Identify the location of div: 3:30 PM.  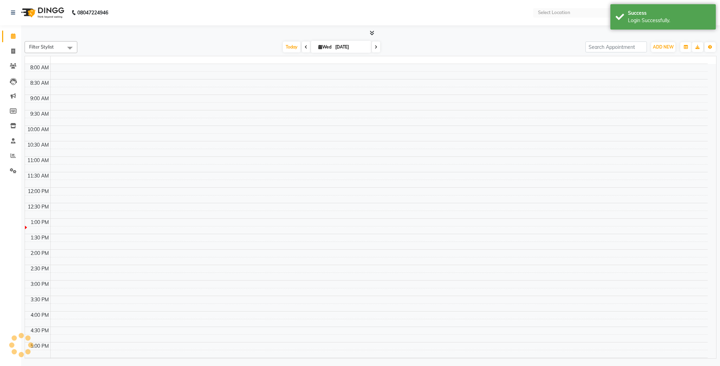
(40, 300).